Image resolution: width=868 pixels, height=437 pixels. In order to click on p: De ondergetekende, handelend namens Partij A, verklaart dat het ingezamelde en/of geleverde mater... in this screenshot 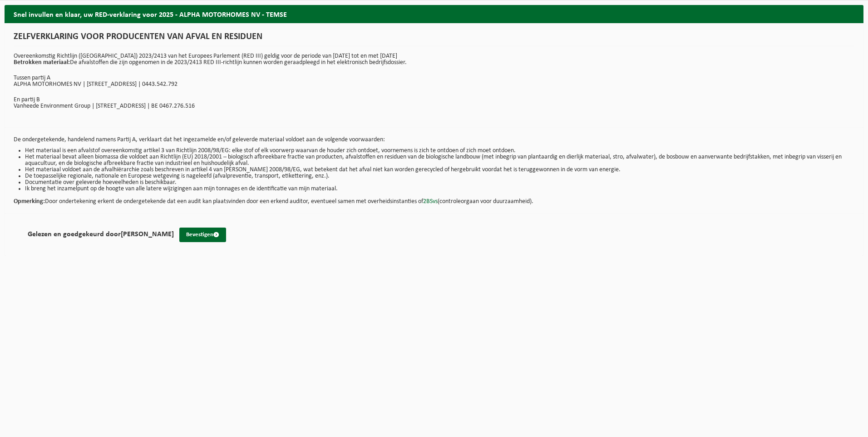, I will do `click(434, 140)`.